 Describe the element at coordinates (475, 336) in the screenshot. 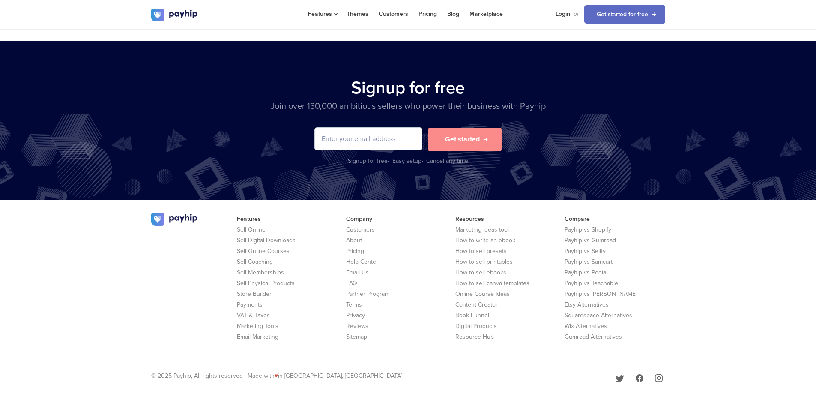

I see `a: Resource Hub` at that location.